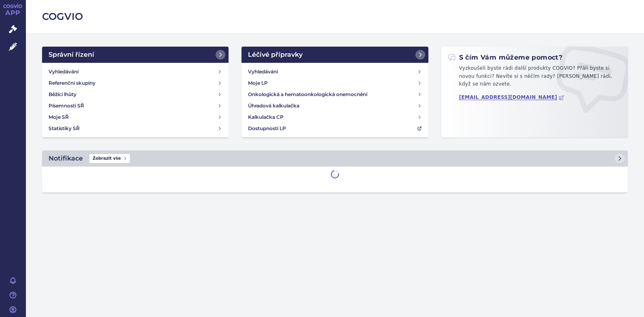 Image resolution: width=644 pixels, height=317 pixels. What do you see at coordinates (62, 94) in the screenshot?
I see `h4: Běžící lhůty` at bounding box center [62, 94].